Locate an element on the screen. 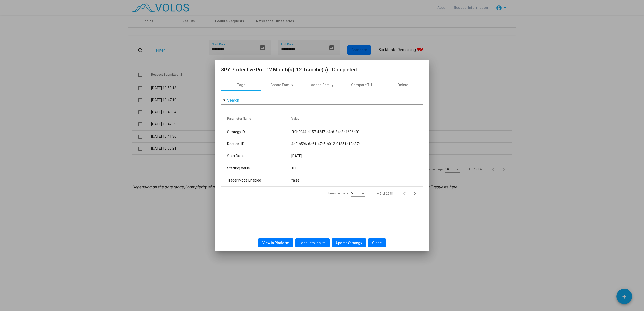  button: Next page is located at coordinates (416, 194).